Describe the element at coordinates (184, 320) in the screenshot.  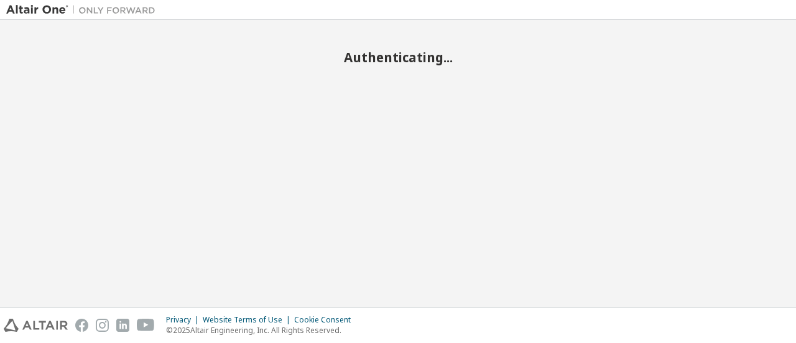
I see `div: Privacy` at that location.